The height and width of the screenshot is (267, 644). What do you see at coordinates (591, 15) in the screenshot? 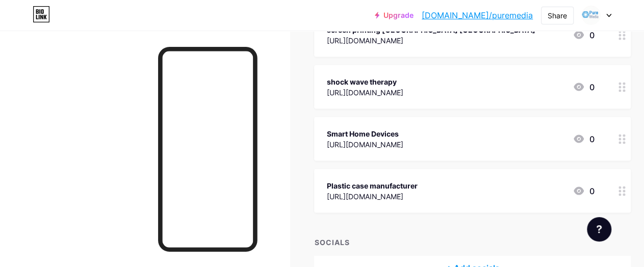
I see `img: puremedia` at bounding box center [591, 15].